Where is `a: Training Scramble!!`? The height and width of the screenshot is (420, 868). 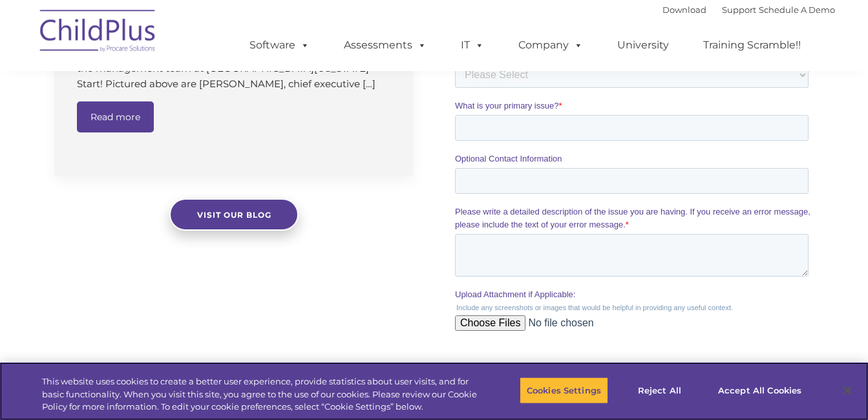
a: Training Scramble!! is located at coordinates (752, 45).